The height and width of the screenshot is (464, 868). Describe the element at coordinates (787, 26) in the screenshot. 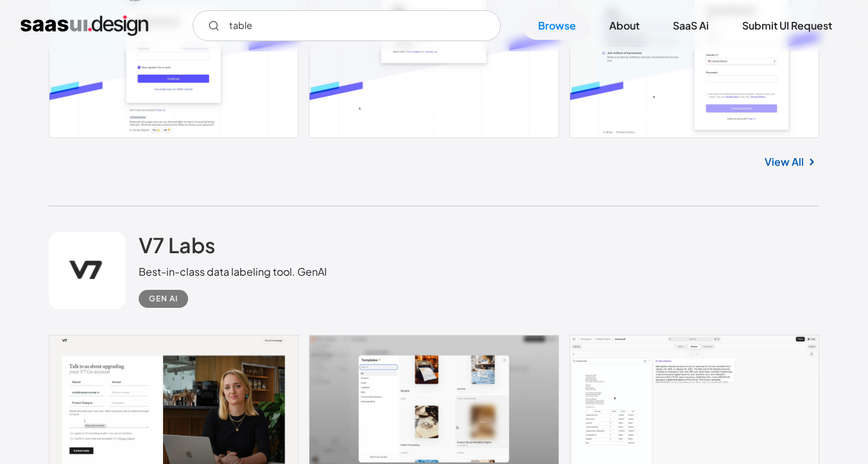

I see `a: Submit UI Request` at that location.